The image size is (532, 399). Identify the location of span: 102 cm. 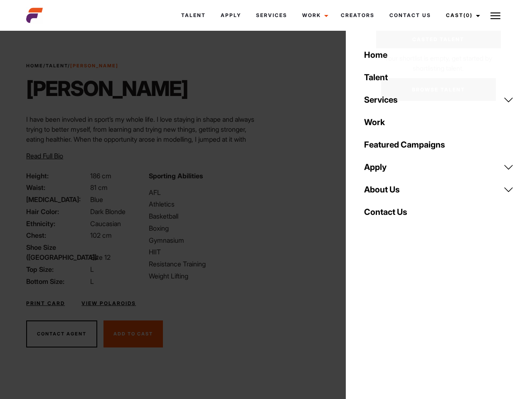
(101, 236).